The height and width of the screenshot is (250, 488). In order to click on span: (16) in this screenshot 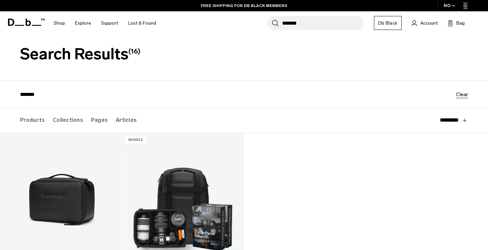, I will do `click(134, 51)`.